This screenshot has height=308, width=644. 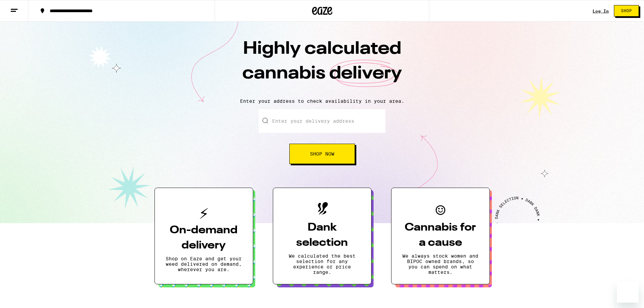 I want to click on h3: Cannabis for a cause, so click(x=441, y=235).